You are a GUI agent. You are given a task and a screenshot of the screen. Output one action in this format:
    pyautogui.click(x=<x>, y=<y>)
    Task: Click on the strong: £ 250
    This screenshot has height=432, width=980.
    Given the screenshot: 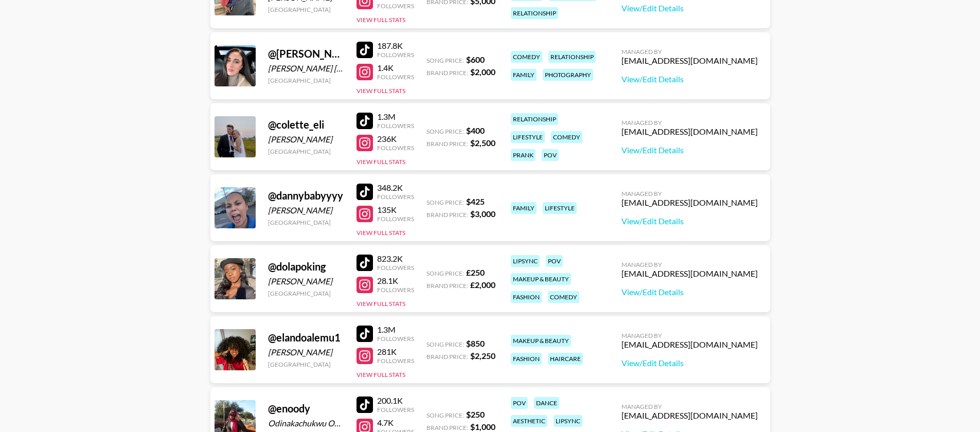 What is the action you would take?
    pyautogui.click(x=475, y=272)
    